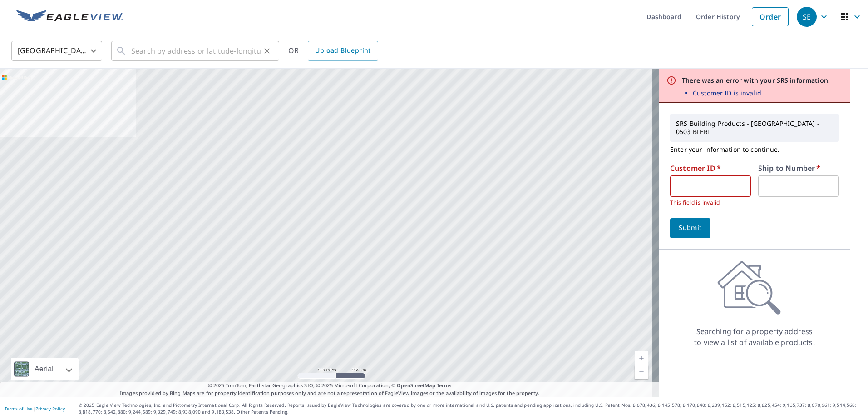 Image resolution: width=868 pixels, height=420 pixels. I want to click on input: Search by address or latitude-longitude, so click(196, 51).